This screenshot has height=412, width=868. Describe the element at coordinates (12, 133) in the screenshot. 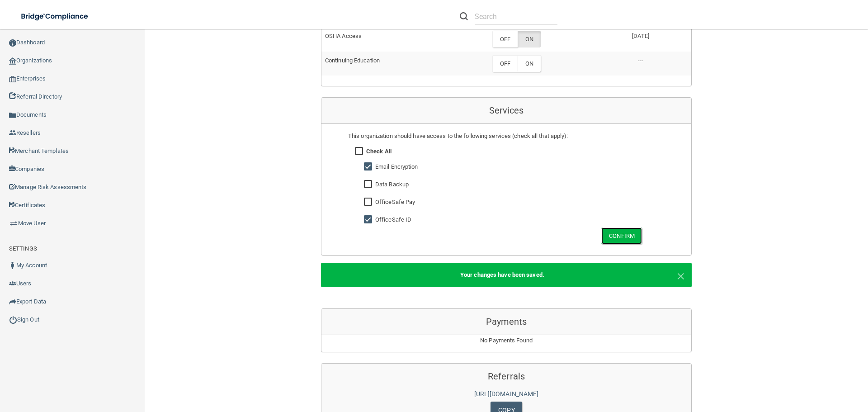

I see `img: ic_reseller.de258add.png` at that location.